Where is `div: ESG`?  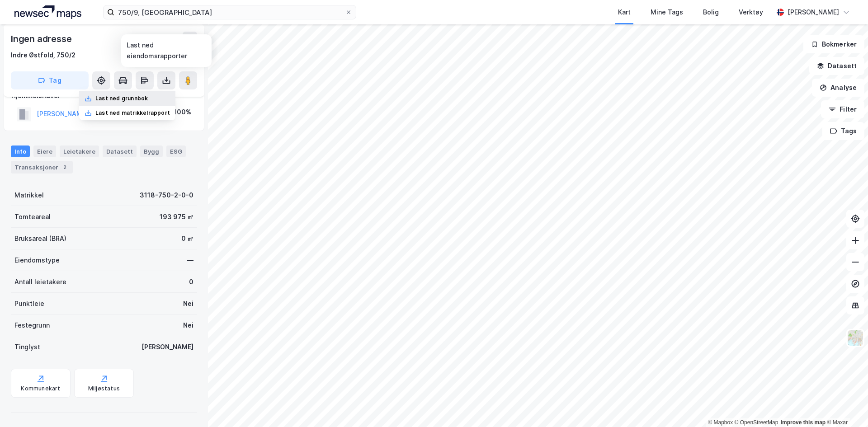
div: ESG is located at coordinates (176, 152).